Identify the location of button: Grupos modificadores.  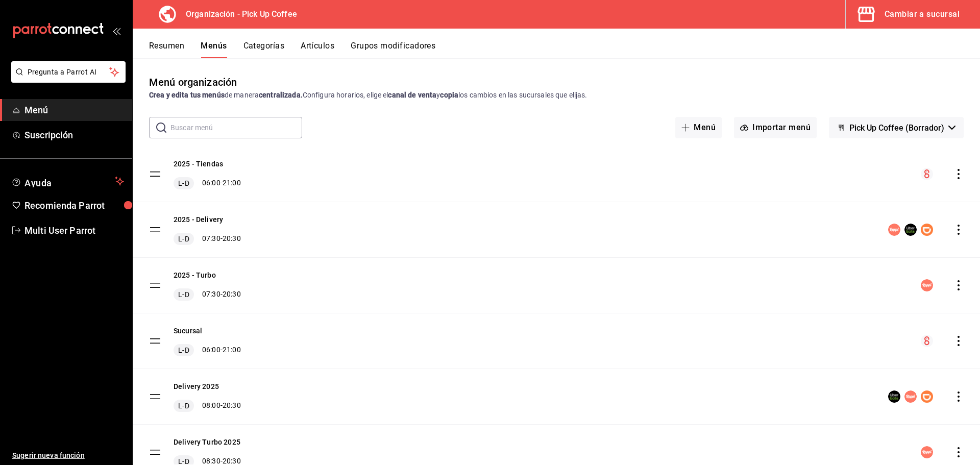
(393, 49).